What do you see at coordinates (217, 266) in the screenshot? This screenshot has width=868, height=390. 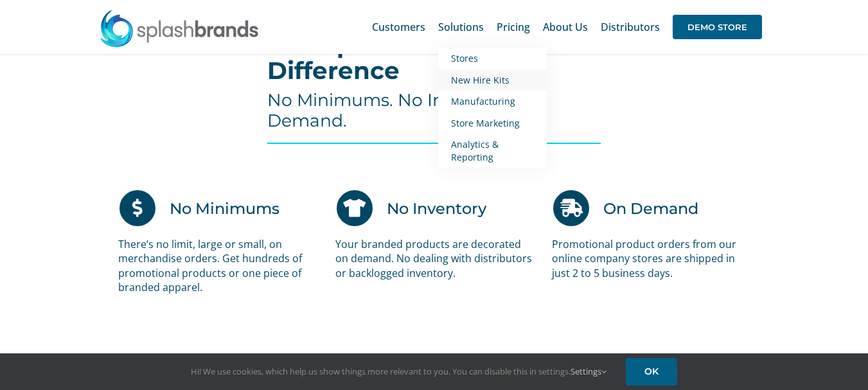 I see `p: There’s no limit, large or small, on merchandise orders. Get hundreds of promotional products or ...` at bounding box center [217, 266].